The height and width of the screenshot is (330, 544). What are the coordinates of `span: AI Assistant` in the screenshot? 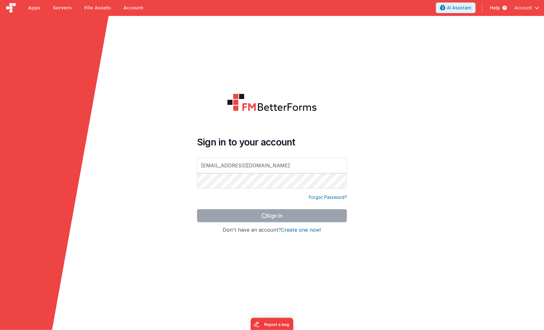 It's located at (459, 8).